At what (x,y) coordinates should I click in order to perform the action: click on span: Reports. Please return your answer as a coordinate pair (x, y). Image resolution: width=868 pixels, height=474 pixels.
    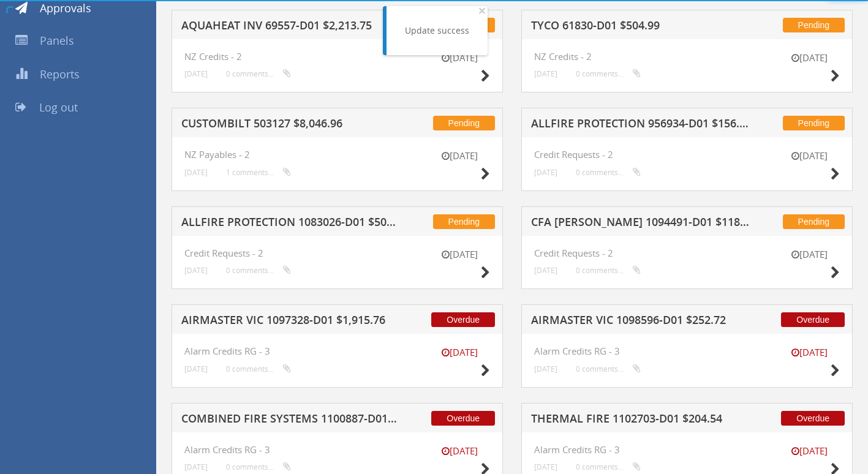
    Looking at the image, I should click on (60, 74).